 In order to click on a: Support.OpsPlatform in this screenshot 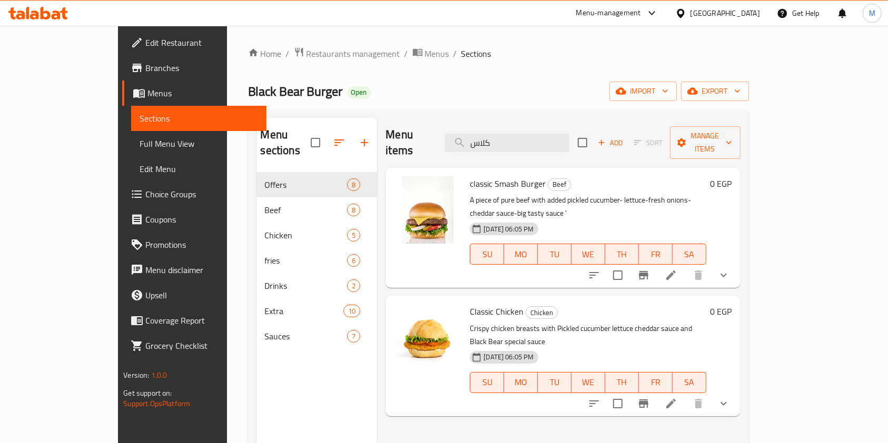, I will do `click(156, 404)`.